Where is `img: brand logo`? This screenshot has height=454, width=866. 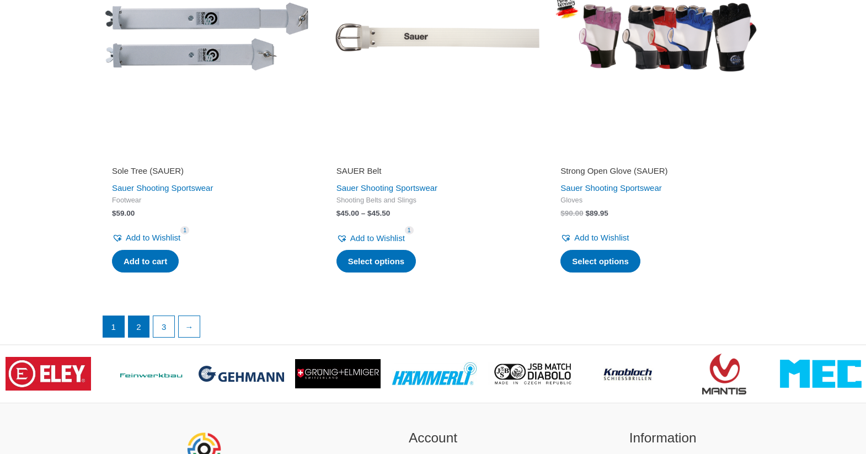 img: brand logo is located at coordinates (48, 373).